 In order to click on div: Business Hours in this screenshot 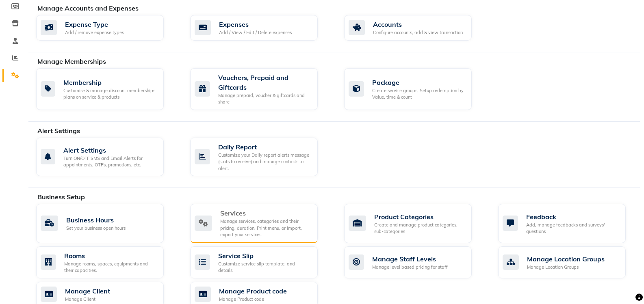, I will do `click(96, 220)`.